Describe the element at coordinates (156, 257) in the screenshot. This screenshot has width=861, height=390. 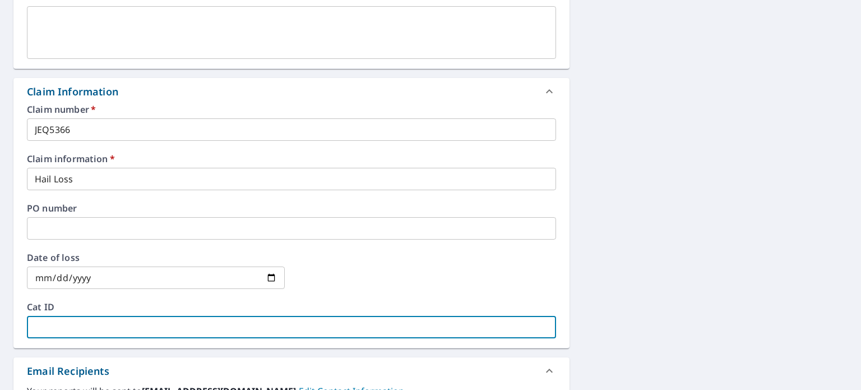
I see `label: Date of loss` at that location.